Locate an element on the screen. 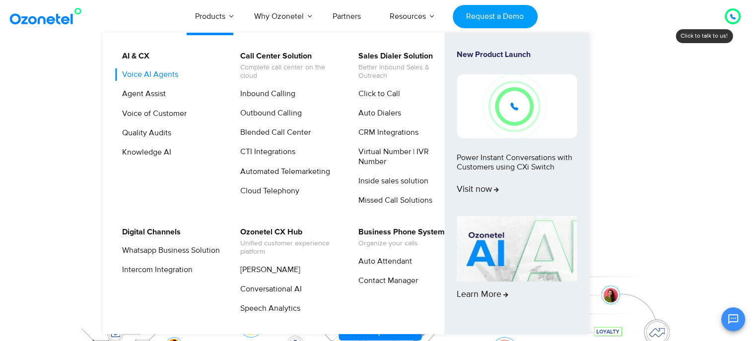  a: Virtual Number | IVR Number is located at coordinates (404, 157).